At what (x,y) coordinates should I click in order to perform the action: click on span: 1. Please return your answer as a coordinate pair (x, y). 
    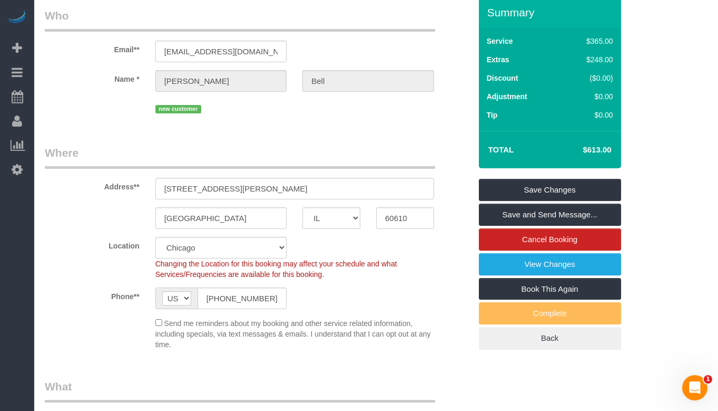
    Looking at the image, I should click on (708, 379).